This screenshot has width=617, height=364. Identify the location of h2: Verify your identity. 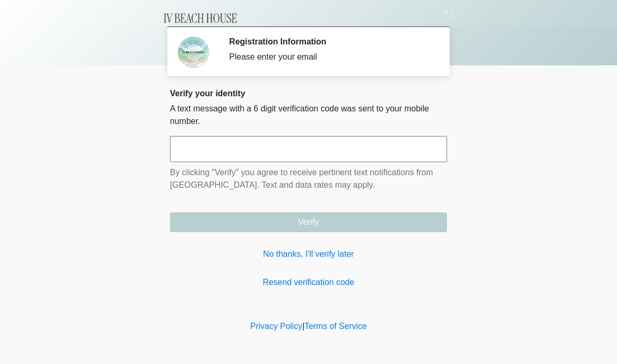
(308, 93).